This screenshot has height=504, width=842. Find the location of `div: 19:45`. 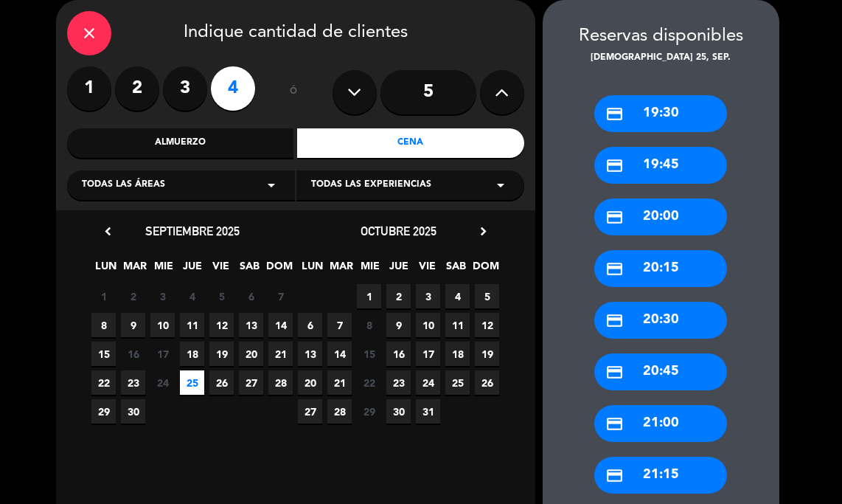

div: 19:45 is located at coordinates (660, 165).